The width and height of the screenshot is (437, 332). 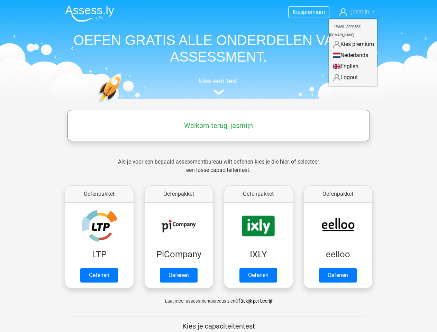 What do you see at coordinates (219, 126) in the screenshot?
I see `h5: Welkom terug, jasmijn` at bounding box center [219, 126].